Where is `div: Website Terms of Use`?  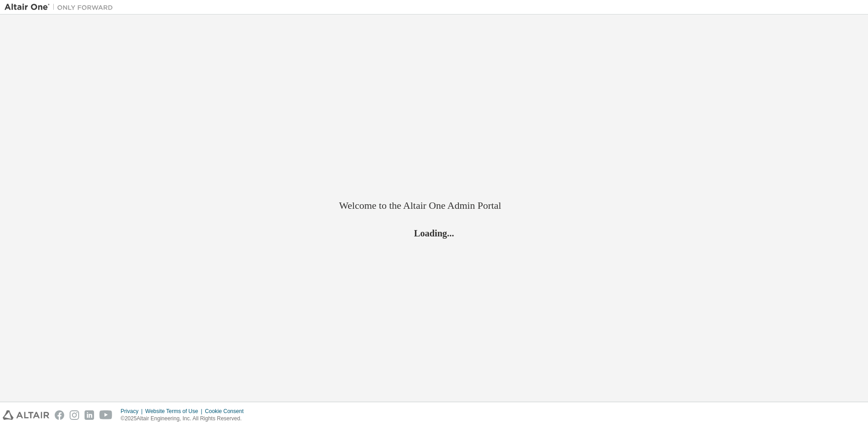 div: Website Terms of Use is located at coordinates (175, 411).